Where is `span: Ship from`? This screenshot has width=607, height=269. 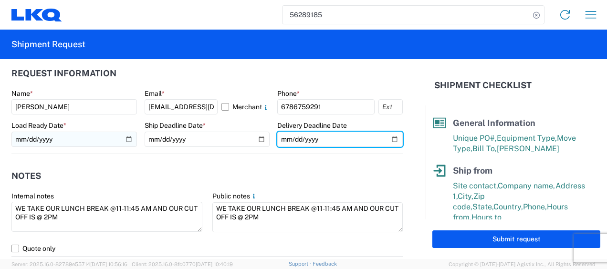
span: Ship from is located at coordinates (472, 170).